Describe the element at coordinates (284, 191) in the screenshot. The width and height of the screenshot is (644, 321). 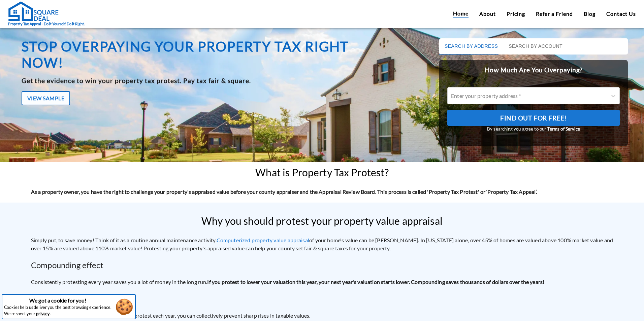
I see `strong: As a property owner, you have the right to challenge your property's appraised value before your ...` at that location.